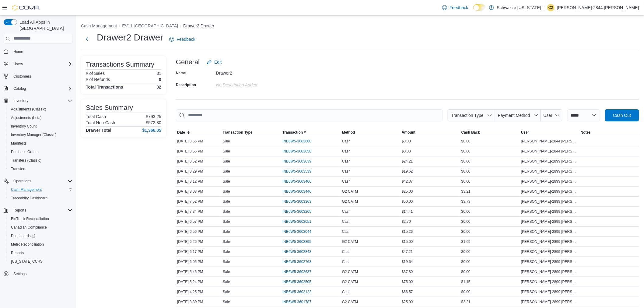 The height and width of the screenshot is (308, 644). Describe the element at coordinates (30, 198) in the screenshot. I see `a: Traceabilty Dashboard` at that location.